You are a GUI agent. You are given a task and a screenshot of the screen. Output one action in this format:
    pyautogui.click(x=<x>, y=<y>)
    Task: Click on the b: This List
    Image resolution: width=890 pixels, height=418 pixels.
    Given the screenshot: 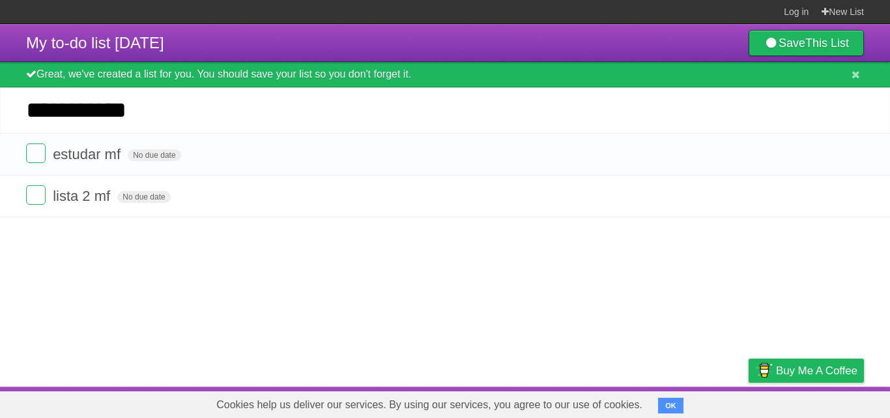 What is the action you would take?
    pyautogui.click(x=827, y=43)
    